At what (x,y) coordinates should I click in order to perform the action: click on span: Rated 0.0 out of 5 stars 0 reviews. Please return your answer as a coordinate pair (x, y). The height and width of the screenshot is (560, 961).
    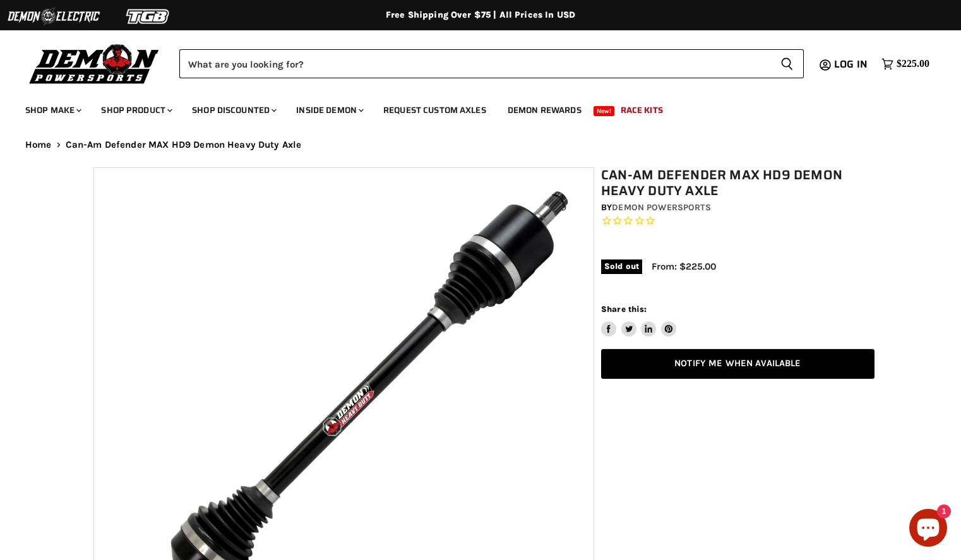
    Looking at the image, I should click on (738, 221).